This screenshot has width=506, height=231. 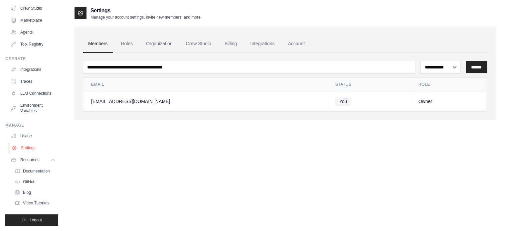 I want to click on button: Logout, so click(x=32, y=220).